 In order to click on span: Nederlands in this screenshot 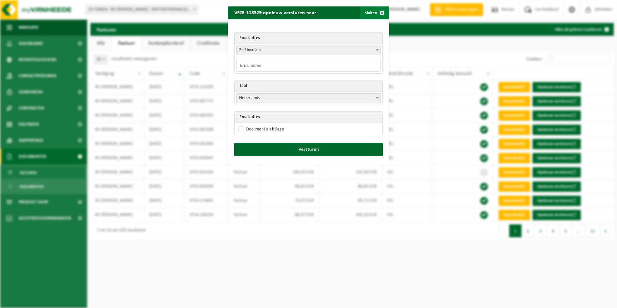, I will do `click(309, 98)`.